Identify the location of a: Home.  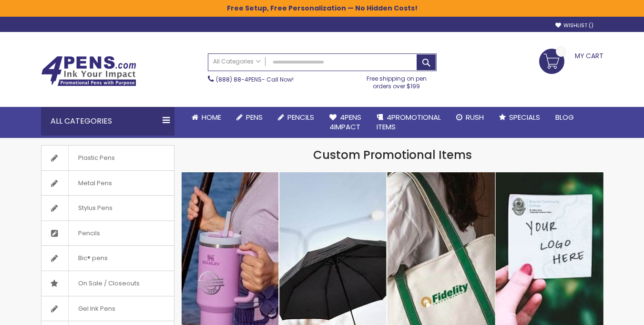
(206, 117).